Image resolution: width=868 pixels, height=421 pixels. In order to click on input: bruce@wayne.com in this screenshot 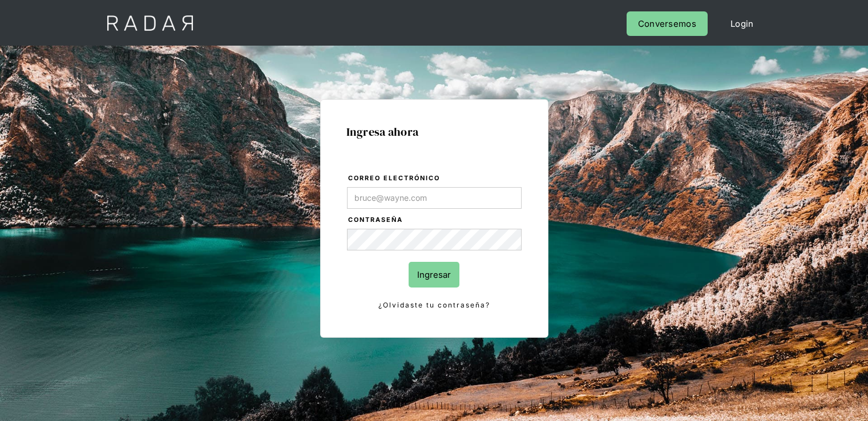, I will do `click(434, 198)`.